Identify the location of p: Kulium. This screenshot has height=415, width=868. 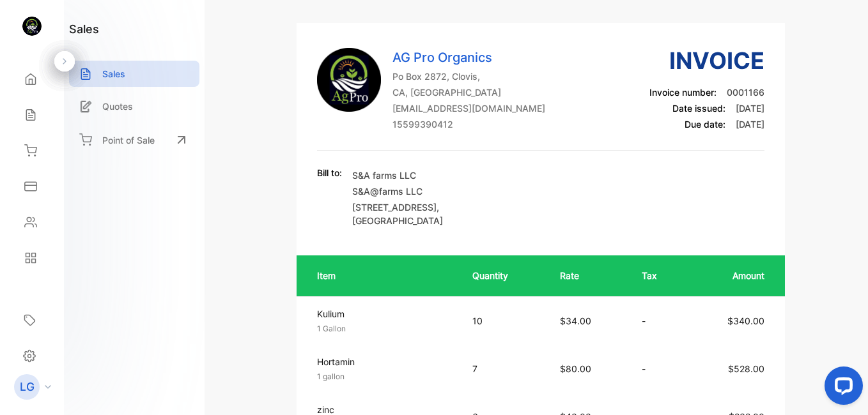
(383, 313).